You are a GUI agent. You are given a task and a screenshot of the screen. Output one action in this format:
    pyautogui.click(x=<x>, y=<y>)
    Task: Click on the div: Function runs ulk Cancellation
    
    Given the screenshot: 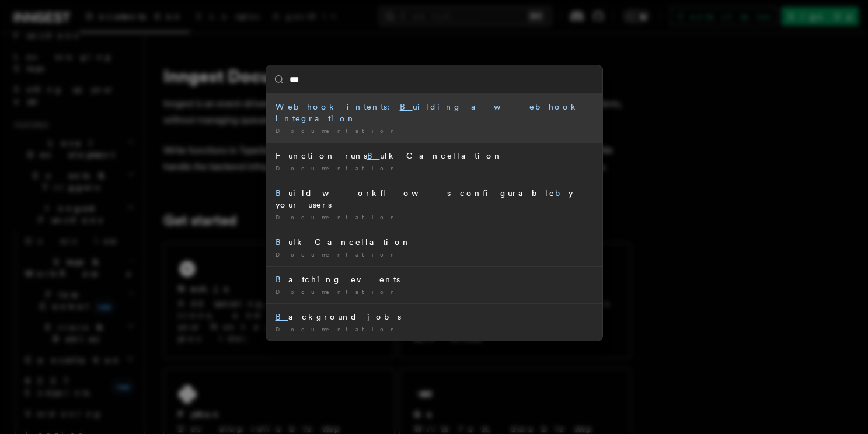 What is the action you would take?
    pyautogui.click(x=434, y=156)
    